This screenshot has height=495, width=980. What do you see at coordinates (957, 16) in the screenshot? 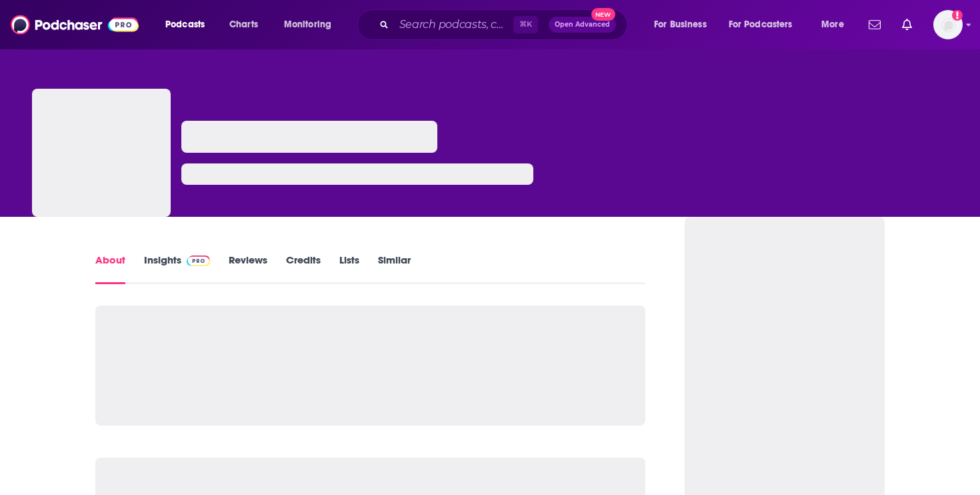
I see `svg: Add a profile image` at bounding box center [957, 16].